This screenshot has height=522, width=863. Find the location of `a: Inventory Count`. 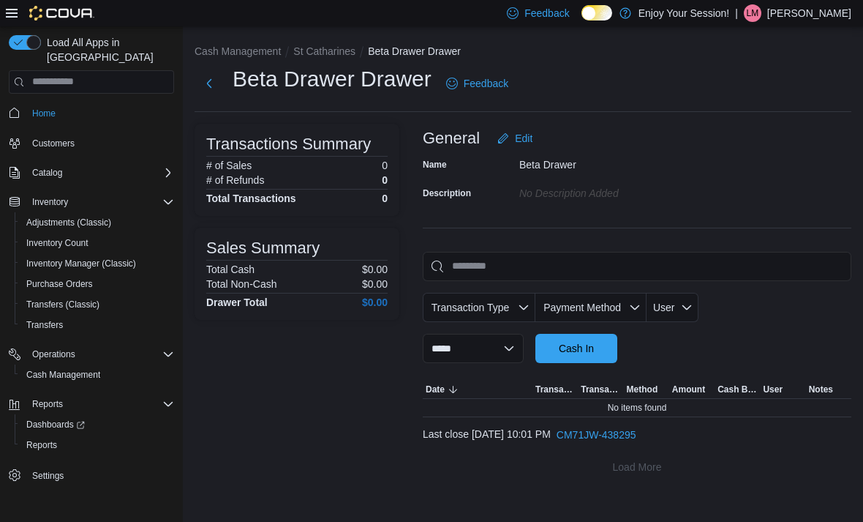

a: Inventory Count is located at coordinates (57, 243).